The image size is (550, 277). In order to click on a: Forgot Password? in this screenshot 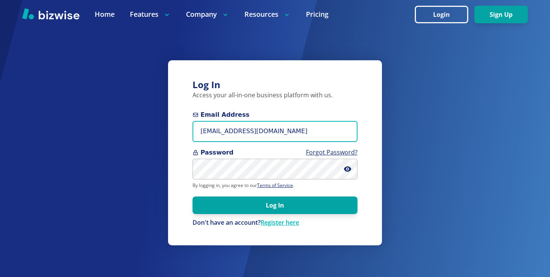, I will do `click(331, 152)`.